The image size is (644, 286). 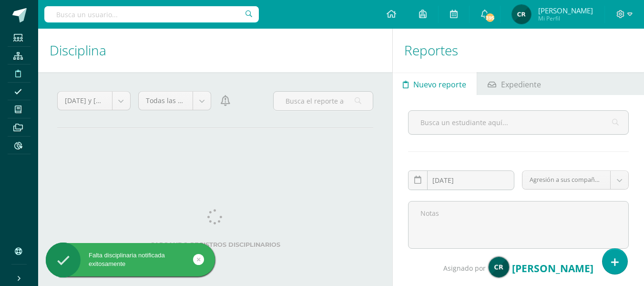 I want to click on span: Todas las categorías, so click(x=166, y=100).